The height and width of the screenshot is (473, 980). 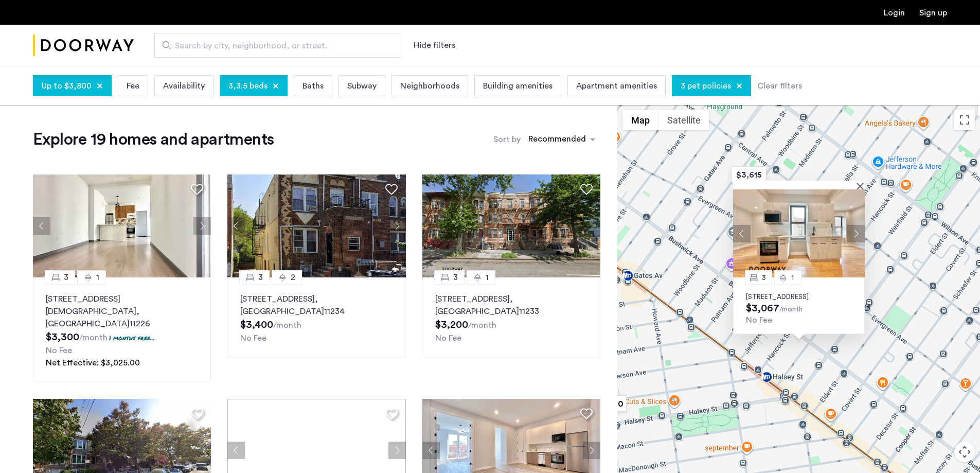 I want to click on img: 2013_638497458181304039.jpeg, so click(x=122, y=225).